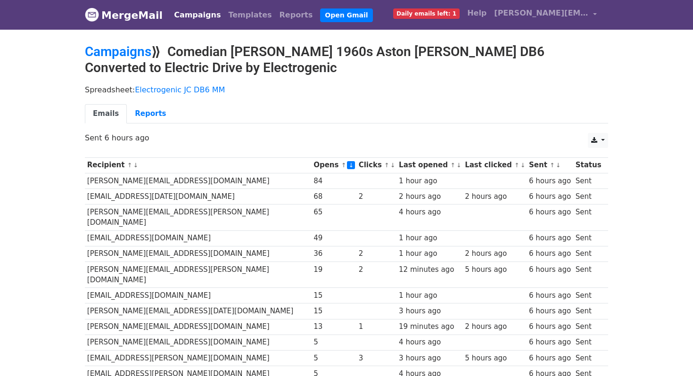 The height and width of the screenshot is (376, 693). I want to click on p: Sent 6 hours ago, so click(347, 138).